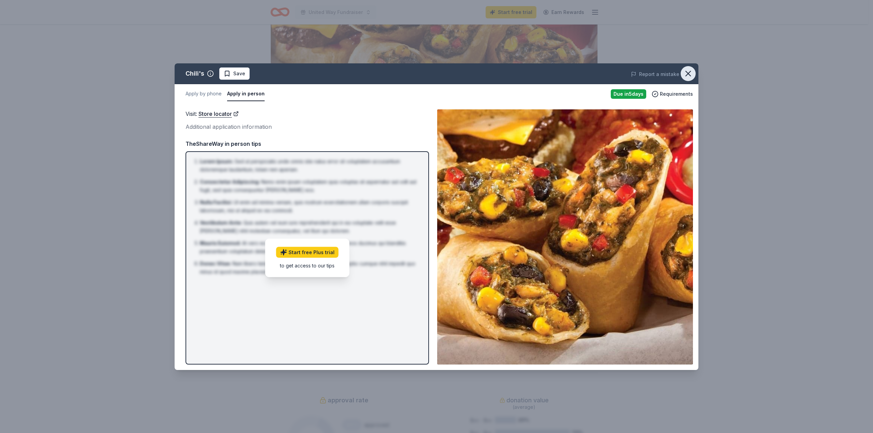  Describe the element at coordinates (565, 237) in the screenshot. I see `img: Image for Chili's` at that location.